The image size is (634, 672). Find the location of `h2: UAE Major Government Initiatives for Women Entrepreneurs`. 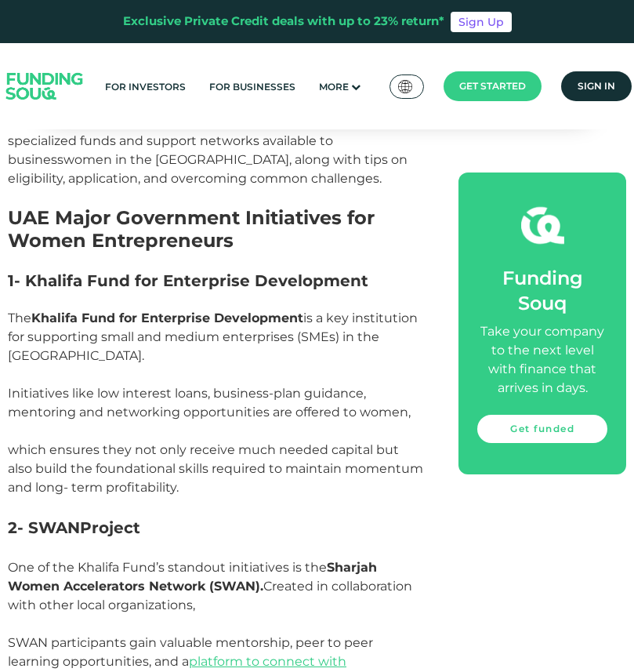

h2: UAE Major Government Initiatives for Women Entrepreneurs is located at coordinates (216, 229).